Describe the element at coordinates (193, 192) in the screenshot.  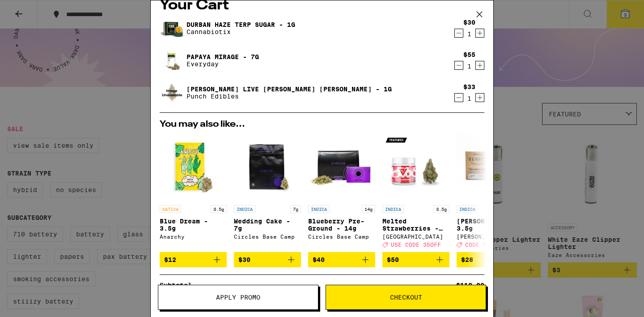
I see `a: Open page for Blue Dream - 3.5g from Anarchy` at that location.